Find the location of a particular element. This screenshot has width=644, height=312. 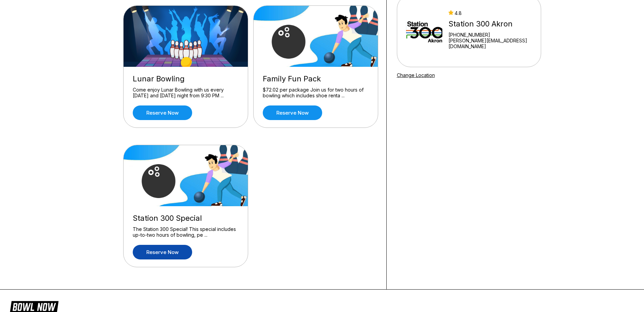

a: Change Location is located at coordinates (416, 75).